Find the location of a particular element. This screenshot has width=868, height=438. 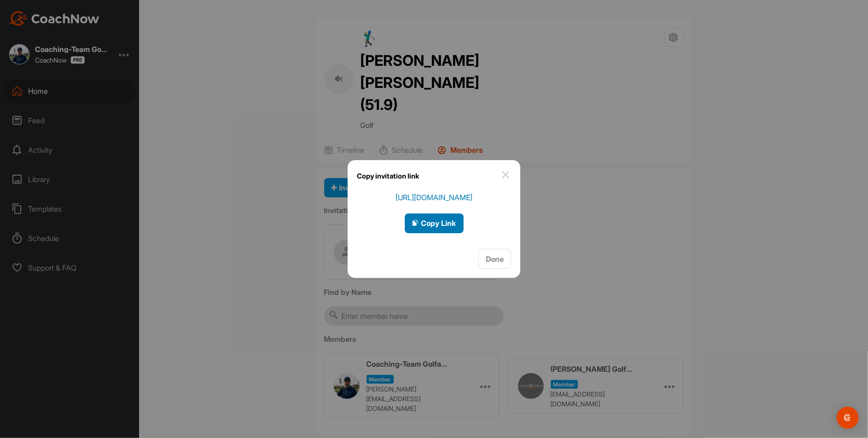

span: Copy Link is located at coordinates (434, 223).